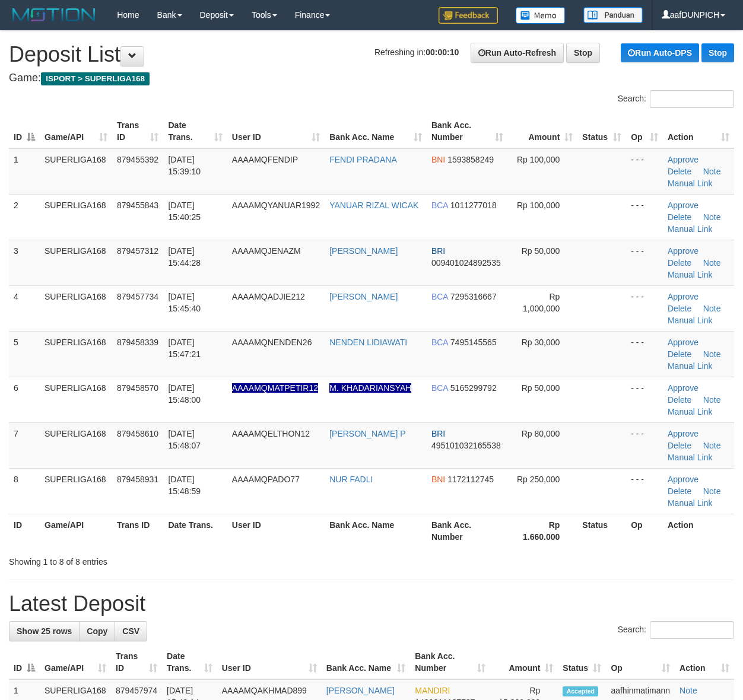 The height and width of the screenshot is (700, 743). Describe the element at coordinates (194, 530) in the screenshot. I see `th: Date Trans.` at that location.